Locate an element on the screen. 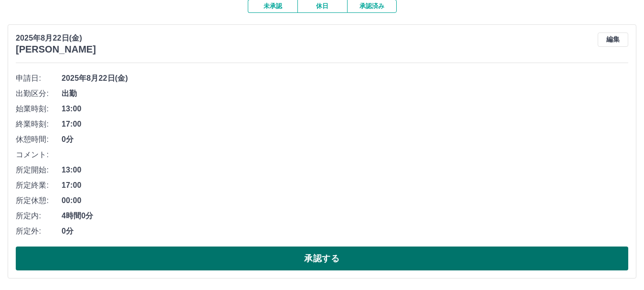 This screenshot has height=290, width=644. span: 4時間0分 is located at coordinates (345, 216).